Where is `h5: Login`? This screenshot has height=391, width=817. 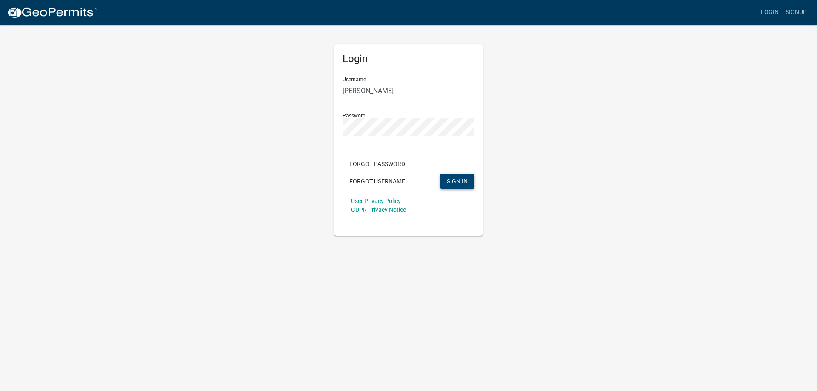
h5: Login is located at coordinates (409, 59).